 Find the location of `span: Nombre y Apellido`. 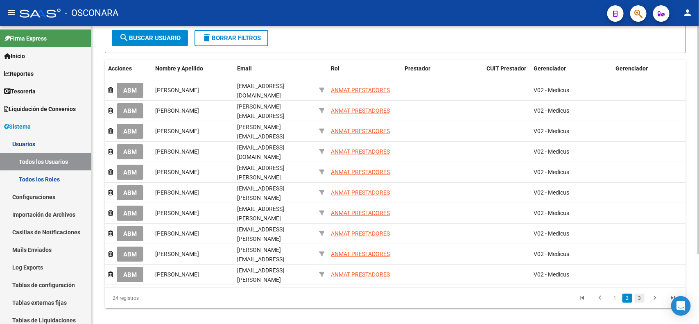

span: Nombre y Apellido is located at coordinates (179, 68).